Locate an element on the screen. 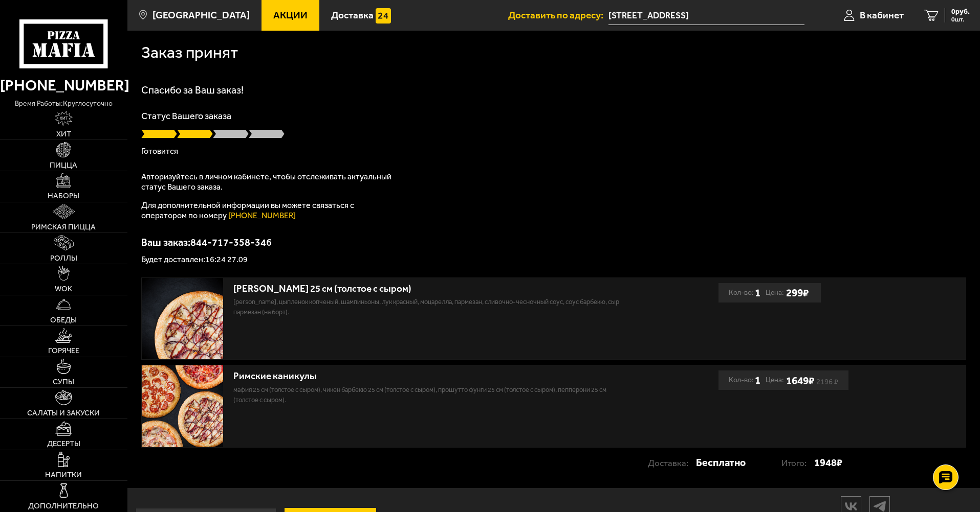  span: Россия, Санкт-Петербург, Будапештская улица, 23к2 is located at coordinates (706, 15).